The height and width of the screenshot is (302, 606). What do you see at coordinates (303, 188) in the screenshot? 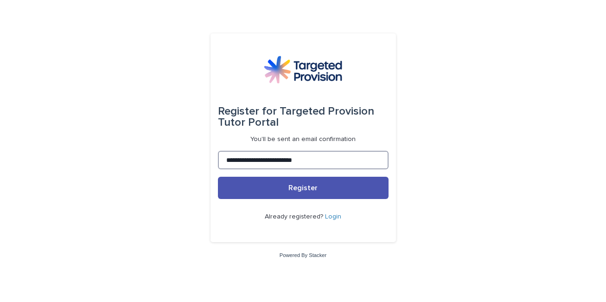
I see `span: Register` at bounding box center [303, 188].